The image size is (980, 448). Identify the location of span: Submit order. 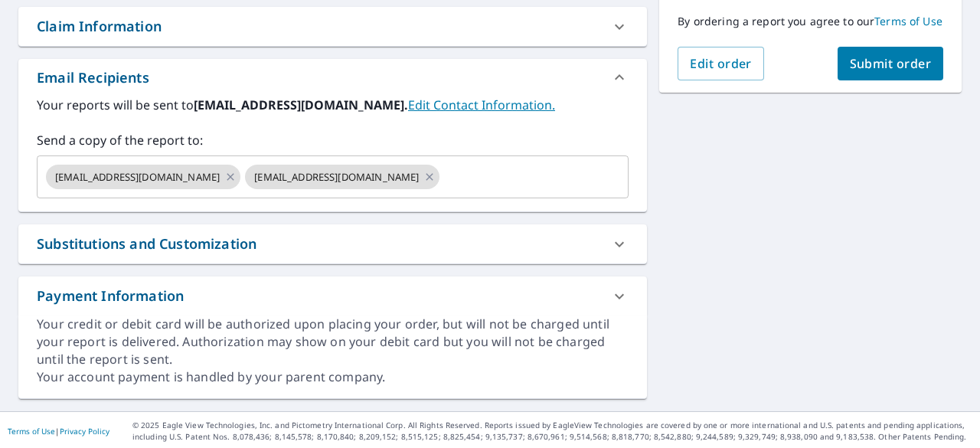
(891, 63).